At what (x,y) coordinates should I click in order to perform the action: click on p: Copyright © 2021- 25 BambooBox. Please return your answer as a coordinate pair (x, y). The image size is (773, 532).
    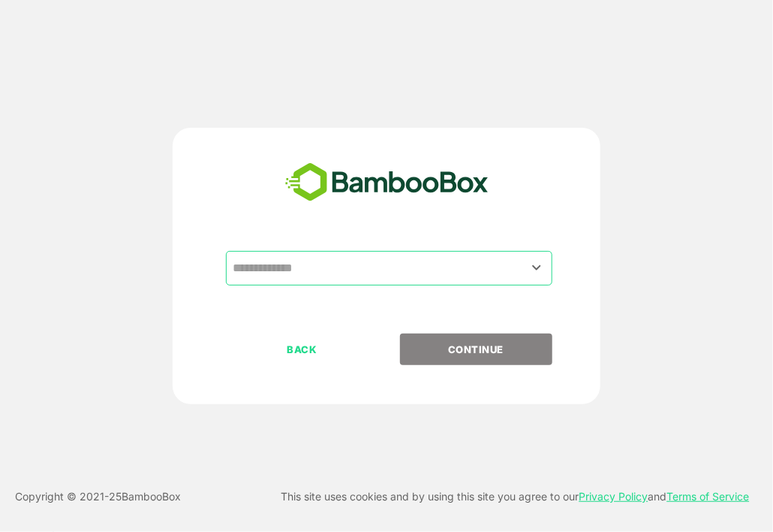
    Looking at the image, I should click on (98, 497).